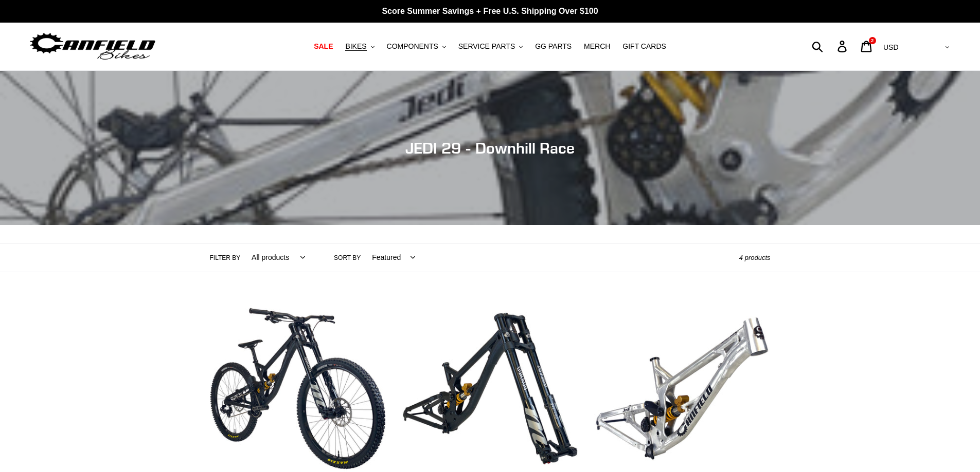  Describe the element at coordinates (490, 148) in the screenshot. I see `span: JEDI 29 - Downhill Race` at that location.